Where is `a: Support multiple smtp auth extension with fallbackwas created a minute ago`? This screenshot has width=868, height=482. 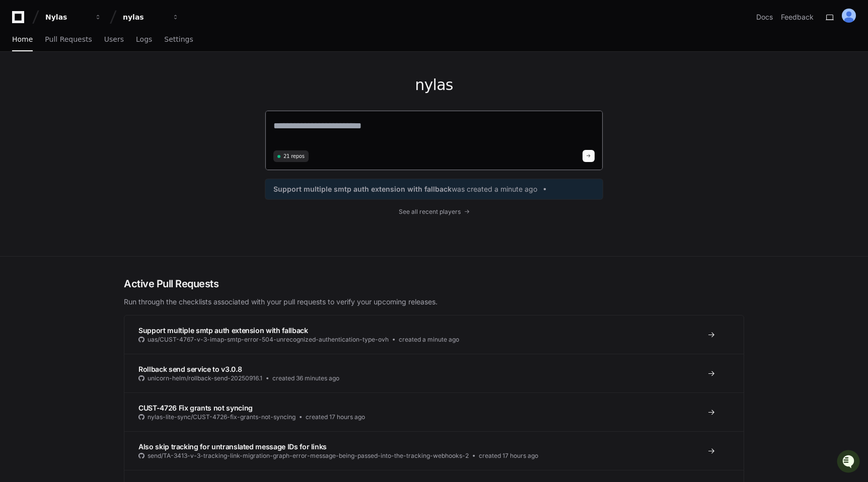
a: Support multiple smtp auth extension with fallbackwas created a minute ago is located at coordinates (434, 189).